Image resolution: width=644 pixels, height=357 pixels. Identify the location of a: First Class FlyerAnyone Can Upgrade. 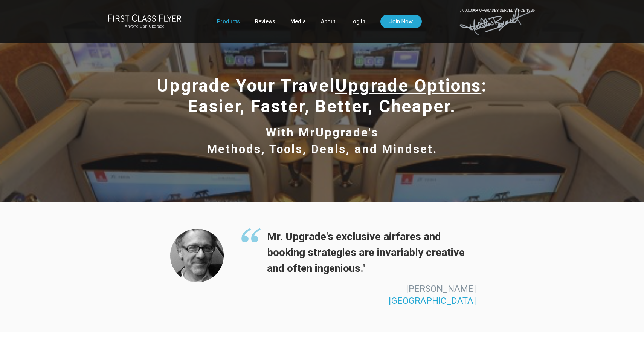
(145, 22).